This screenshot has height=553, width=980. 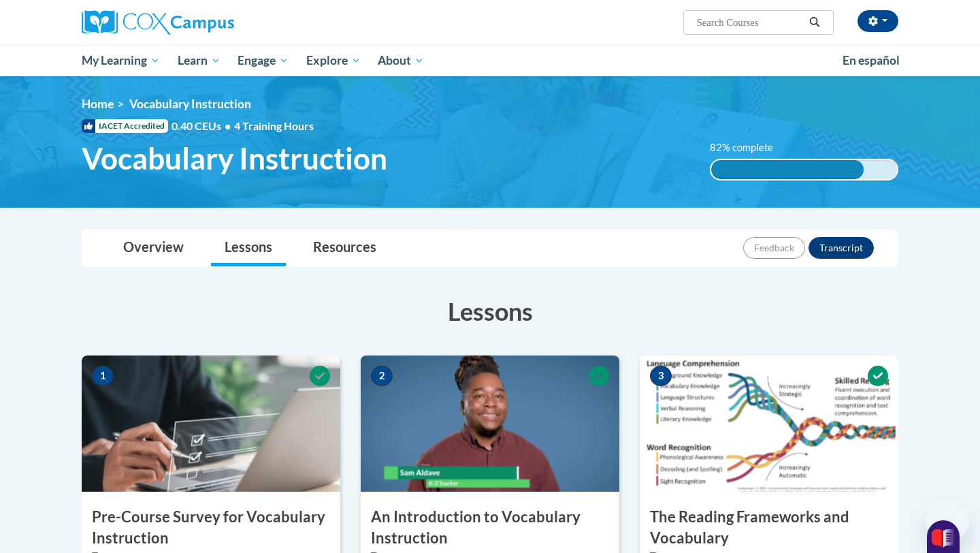 I want to click on a: Resources, so click(x=344, y=248).